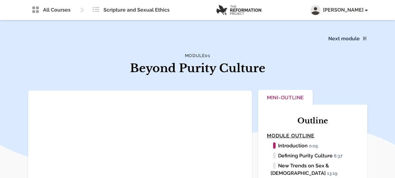 The height and width of the screenshot is (178, 395). I want to click on span: 6:37, so click(340, 156).